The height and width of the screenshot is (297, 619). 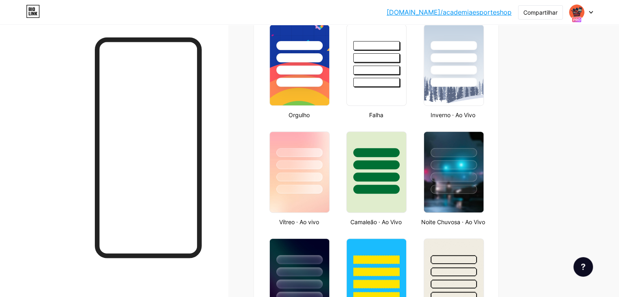 What do you see at coordinates (376, 115) in the screenshot?
I see `font: Falha` at bounding box center [376, 115].